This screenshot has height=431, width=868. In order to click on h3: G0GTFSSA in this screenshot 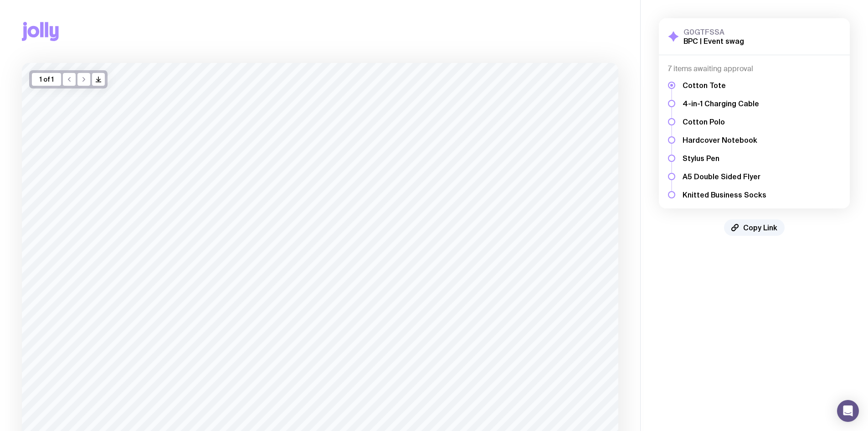, I will do `click(713, 32)`.